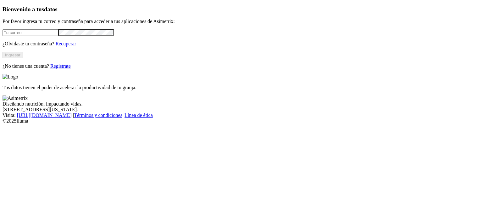 Image resolution: width=483 pixels, height=219 pixels. I want to click on img: Logo, so click(10, 77).